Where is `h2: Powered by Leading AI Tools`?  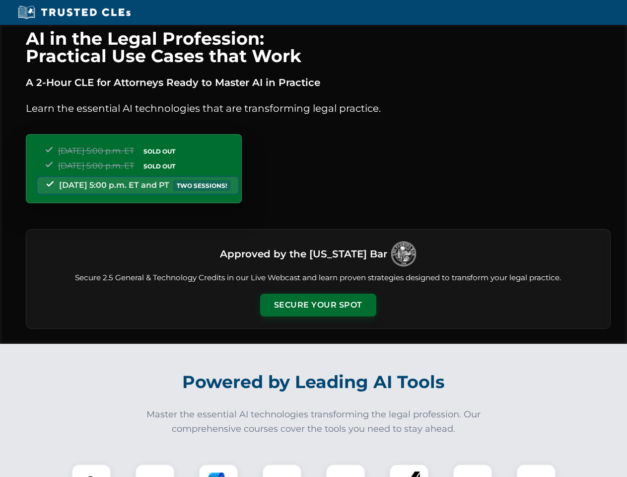
h2: Powered by Leading AI Tools is located at coordinates (314, 382).